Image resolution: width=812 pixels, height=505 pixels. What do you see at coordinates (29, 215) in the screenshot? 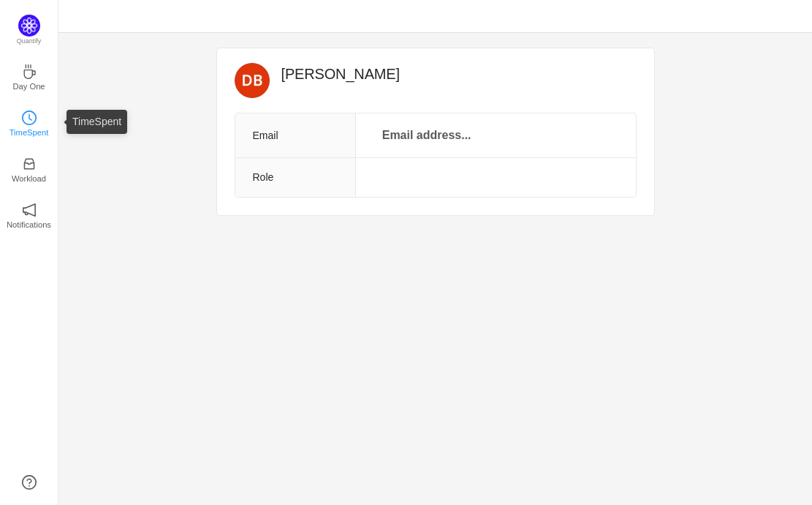
I see `a: icon: notificationNotifications` at bounding box center [29, 215].